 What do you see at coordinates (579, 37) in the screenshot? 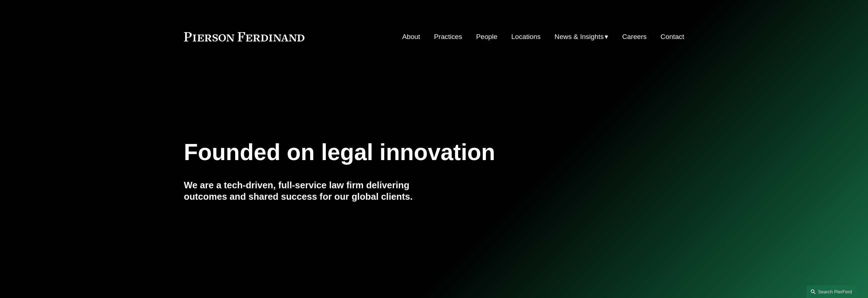
I see `span: News & Insights` at bounding box center [579, 37].